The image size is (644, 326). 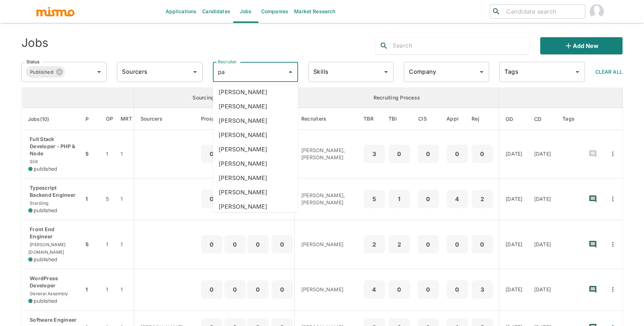 What do you see at coordinates (92, 119) in the screenshot?
I see `th: Priority` at bounding box center [92, 119].